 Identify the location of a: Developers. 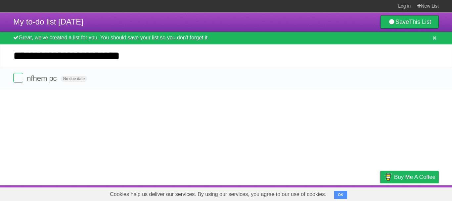
(328, 193).